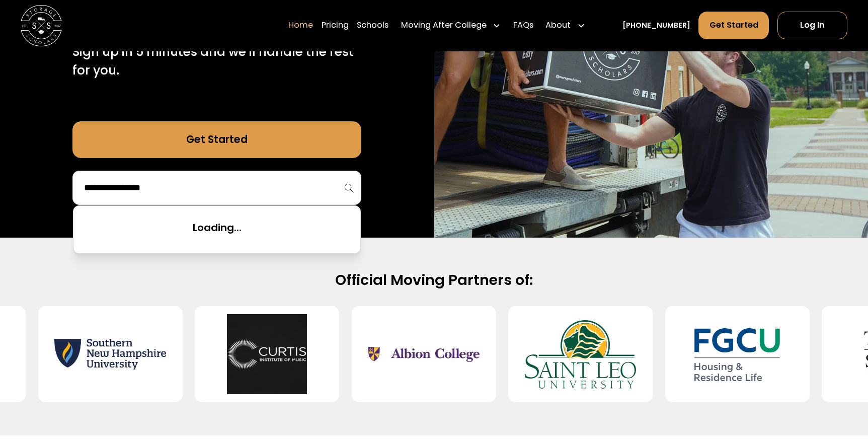 This screenshot has height=439, width=868. Describe the element at coordinates (41, 25) in the screenshot. I see `img: Storage Scholars main logo` at that location.